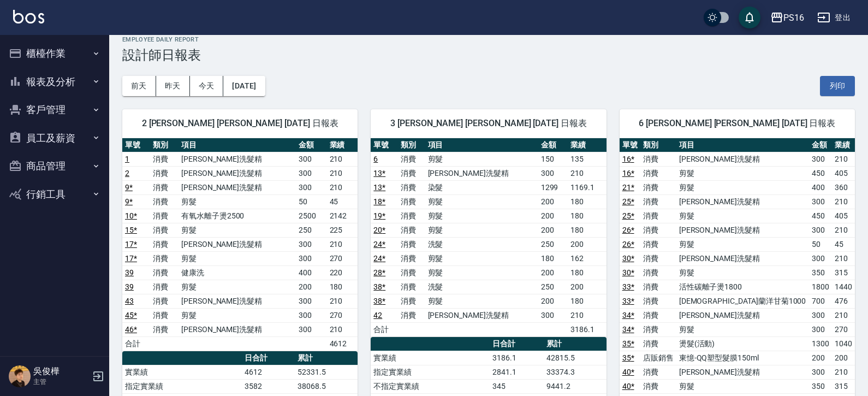 This screenshot has width=868, height=396. What do you see at coordinates (19, 377) in the screenshot?
I see `img: Person` at bounding box center [19, 377].